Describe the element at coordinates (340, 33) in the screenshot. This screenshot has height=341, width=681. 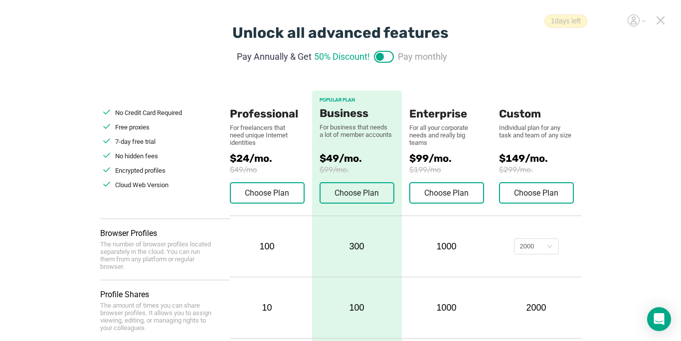
I see `div: Unlock all advanced features` at that location.